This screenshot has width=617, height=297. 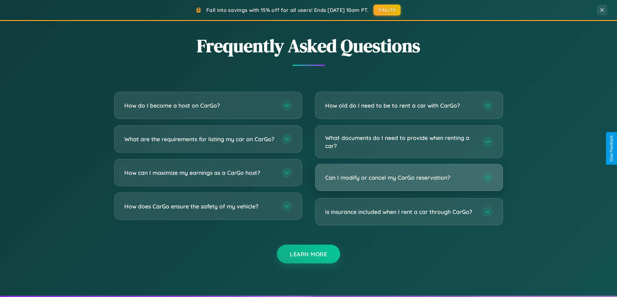 I want to click on button: Learn More, so click(x=308, y=254).